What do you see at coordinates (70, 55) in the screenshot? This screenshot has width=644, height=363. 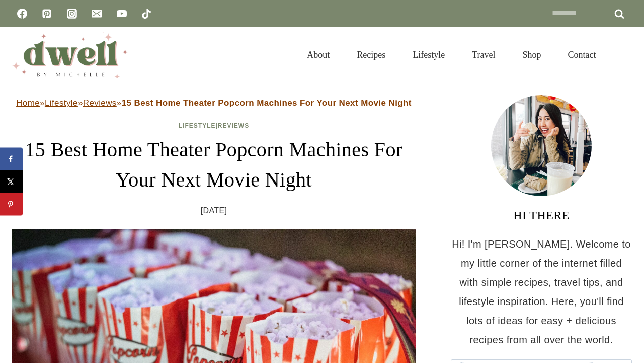 I see `img: DWELL by michelle` at bounding box center [70, 55].